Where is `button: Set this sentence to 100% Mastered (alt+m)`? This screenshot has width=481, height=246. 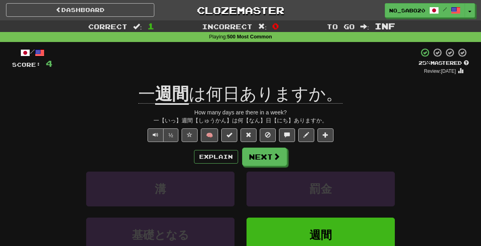 button: Set this sentence to 100% Mastered (alt+m) is located at coordinates (229, 135).